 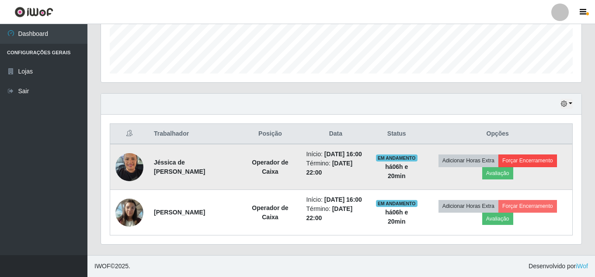 I want to click on a: iWof, so click(x=582, y=266).